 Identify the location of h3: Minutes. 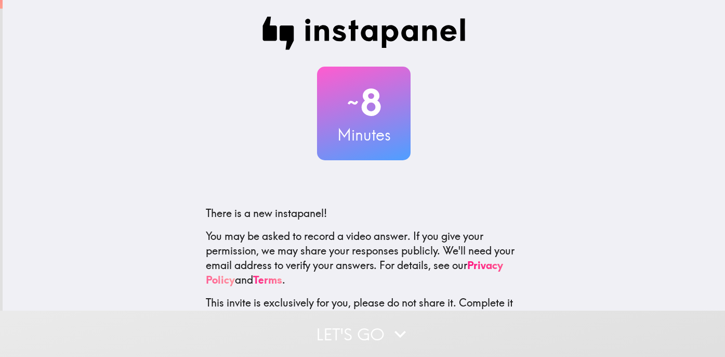
(364, 135).